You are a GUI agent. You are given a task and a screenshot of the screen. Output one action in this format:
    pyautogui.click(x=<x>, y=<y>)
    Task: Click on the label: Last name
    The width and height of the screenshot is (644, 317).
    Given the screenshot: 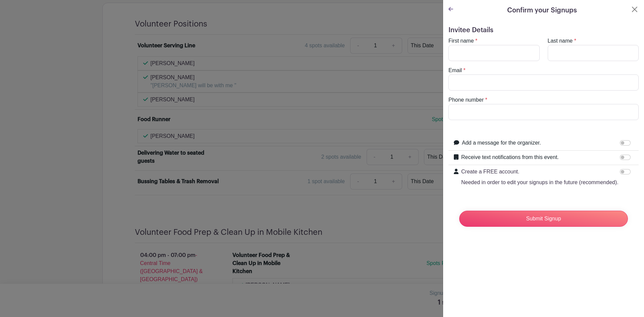 What is the action you would take?
    pyautogui.click(x=560, y=41)
    